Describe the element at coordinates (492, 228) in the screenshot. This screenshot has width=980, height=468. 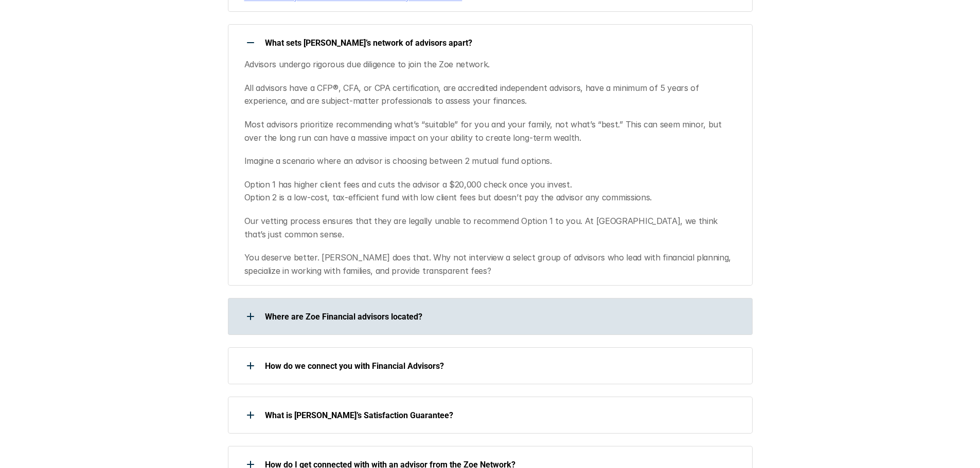
I see `p: Our vetting process ensures that they are legally unable to recommend Option 1 to you. At [GEOGRA...` at that location.